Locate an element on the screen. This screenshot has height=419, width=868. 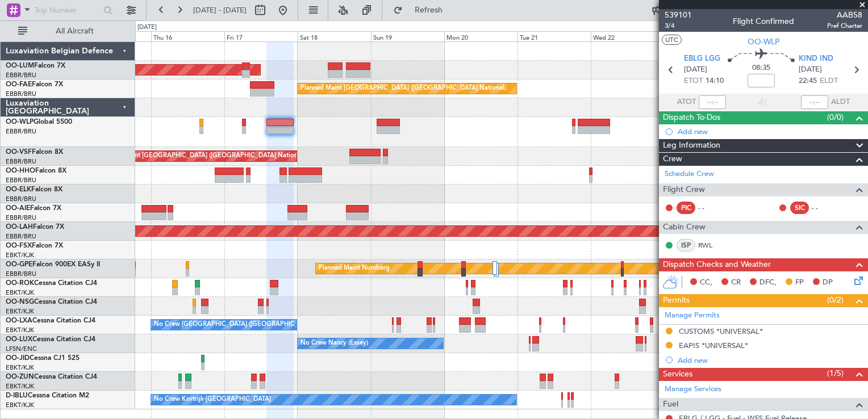
button: All Aircraft is located at coordinates (68, 31).